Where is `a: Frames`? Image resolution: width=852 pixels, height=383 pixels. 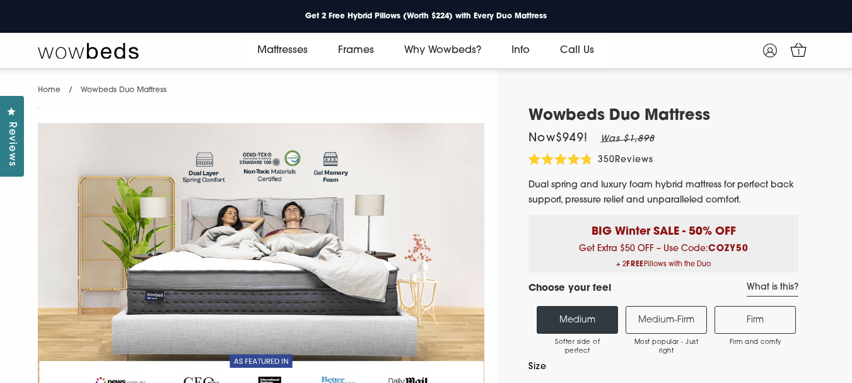
a: Frames is located at coordinates (356, 50).